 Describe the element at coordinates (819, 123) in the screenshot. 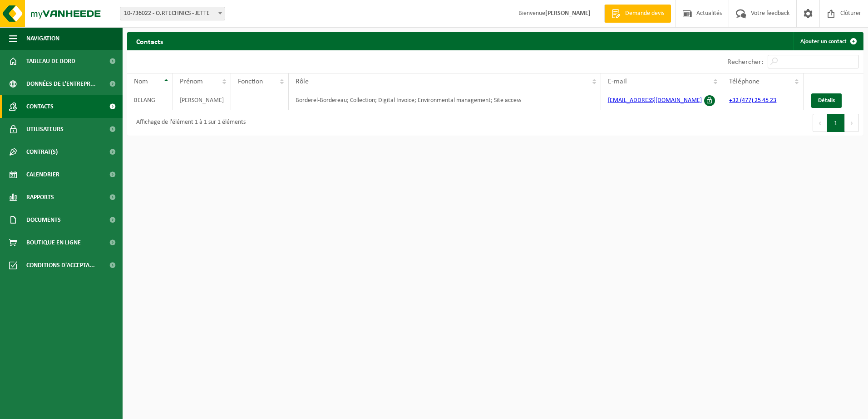

I see `button: Previous` at that location.